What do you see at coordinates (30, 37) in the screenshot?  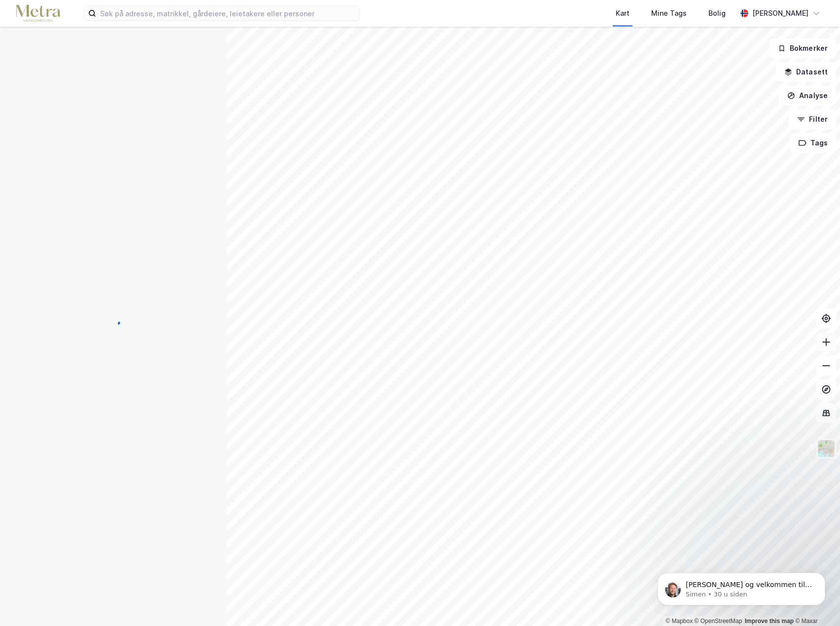 I see `img: Profile image for Simen` at bounding box center [30, 37].